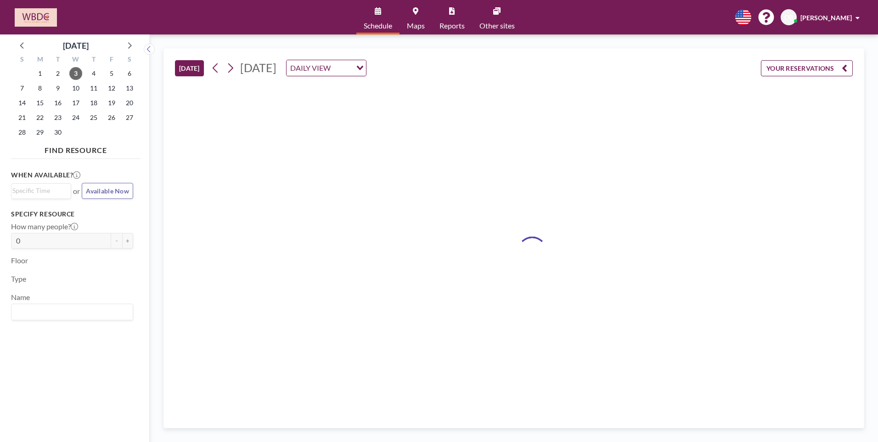  I want to click on span: Sunday, September 28, 2025, so click(22, 132).